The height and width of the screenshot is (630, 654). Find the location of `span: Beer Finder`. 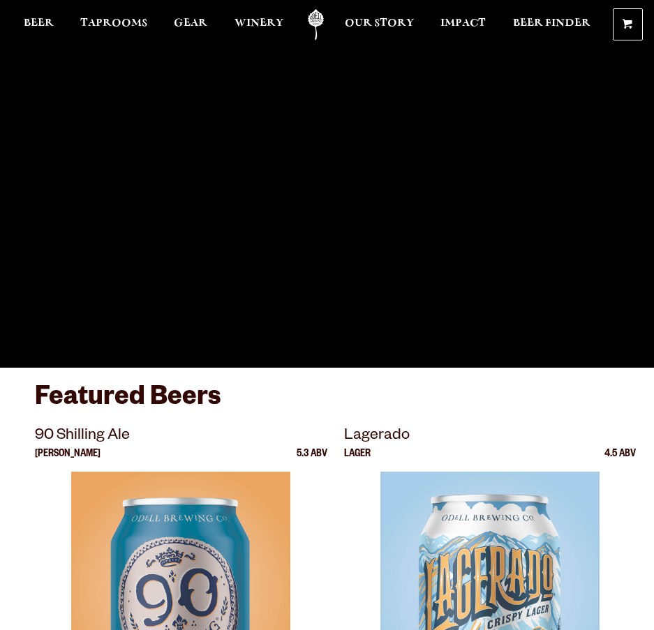

span: Beer Finder is located at coordinates (551, 23).